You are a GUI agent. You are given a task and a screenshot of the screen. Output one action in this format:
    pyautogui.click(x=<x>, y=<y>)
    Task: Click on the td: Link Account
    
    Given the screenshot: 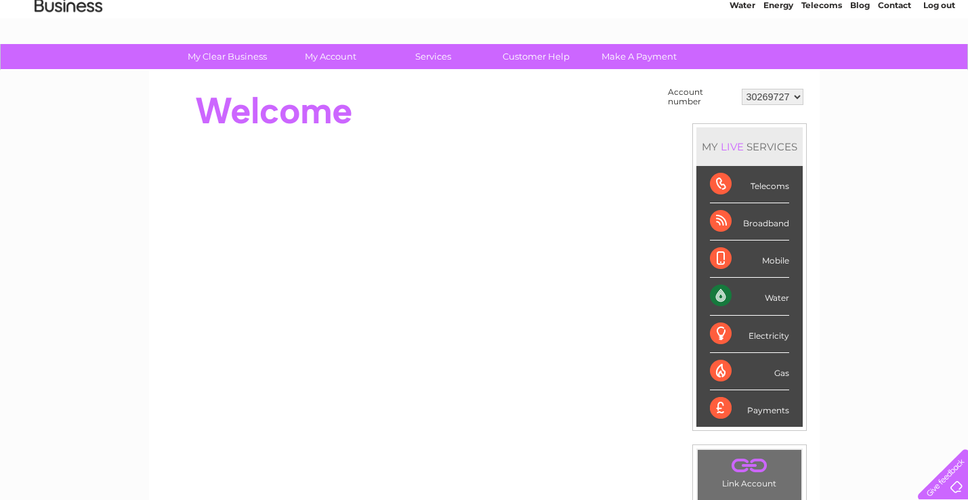 What is the action you would take?
    pyautogui.click(x=749, y=470)
    